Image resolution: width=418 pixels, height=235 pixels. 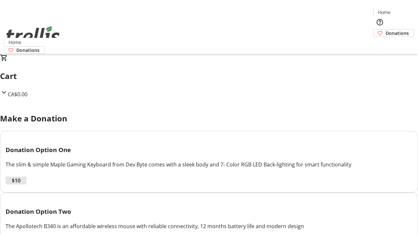 I want to click on button: $10, so click(x=16, y=181).